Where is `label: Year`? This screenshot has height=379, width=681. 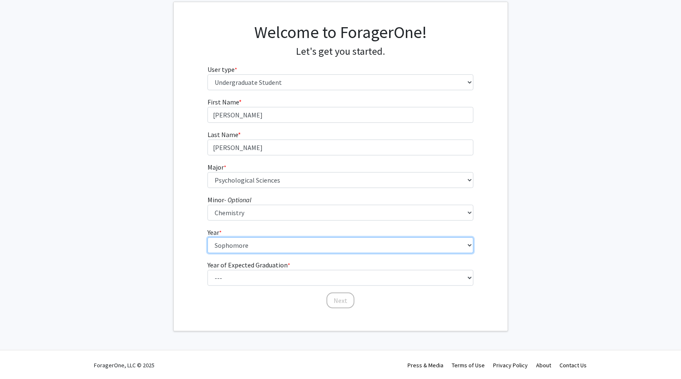 label: Year is located at coordinates (215, 232).